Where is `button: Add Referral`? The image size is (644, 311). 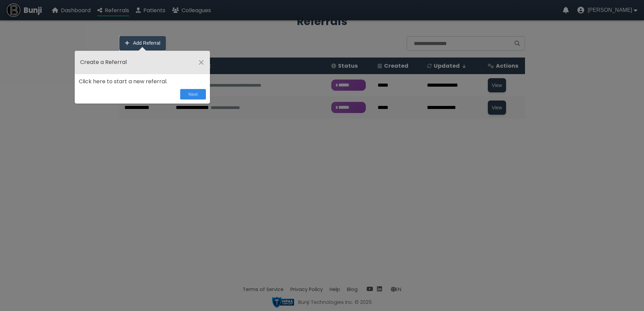
button: Add Referral is located at coordinates (143, 44).